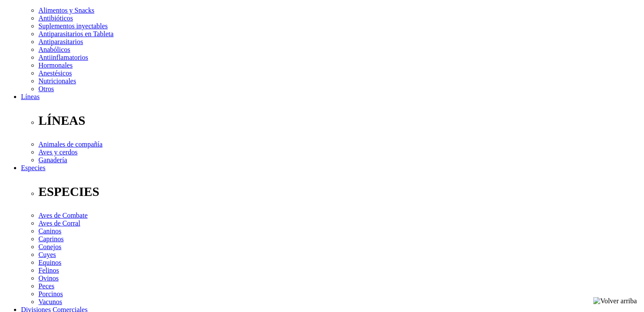  What do you see at coordinates (61, 41) in the screenshot?
I see `span: Antiparasitarios` at bounding box center [61, 41].